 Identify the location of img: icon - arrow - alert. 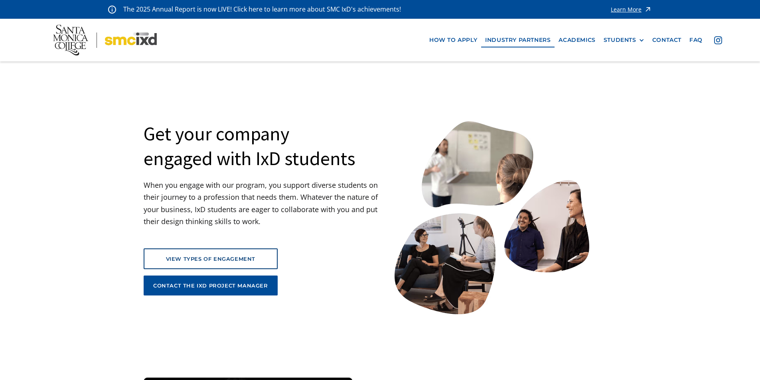
(648, 9).